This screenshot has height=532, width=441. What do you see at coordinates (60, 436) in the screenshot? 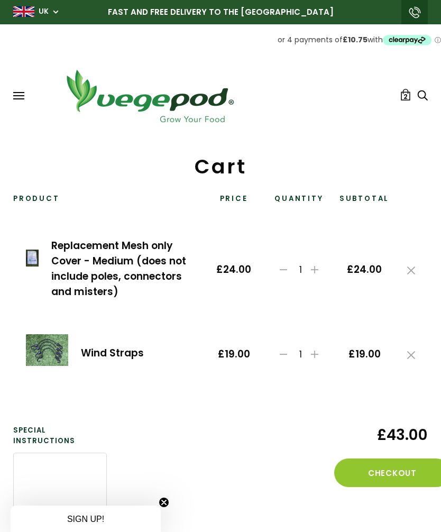
I see `label: Special instructions` at bounding box center [60, 436].